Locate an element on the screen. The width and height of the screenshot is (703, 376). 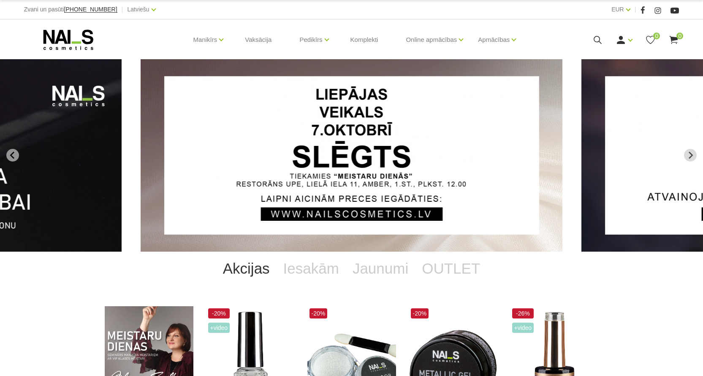
button: Next slide is located at coordinates (691, 155).